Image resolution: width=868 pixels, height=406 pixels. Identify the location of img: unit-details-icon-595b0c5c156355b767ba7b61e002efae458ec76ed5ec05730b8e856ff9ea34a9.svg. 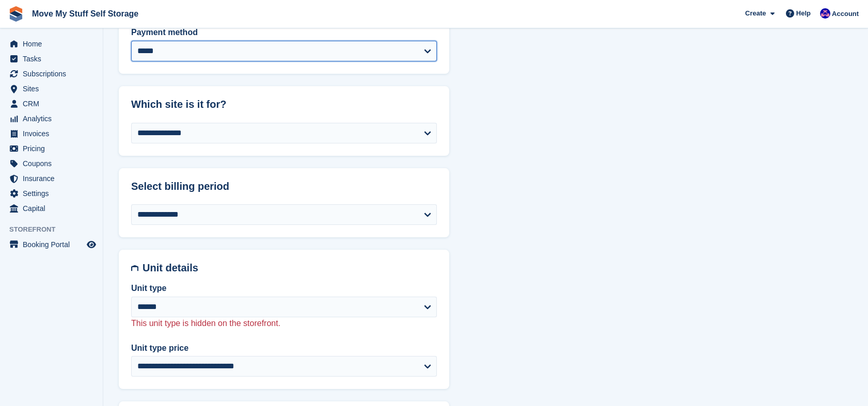
(135, 268).